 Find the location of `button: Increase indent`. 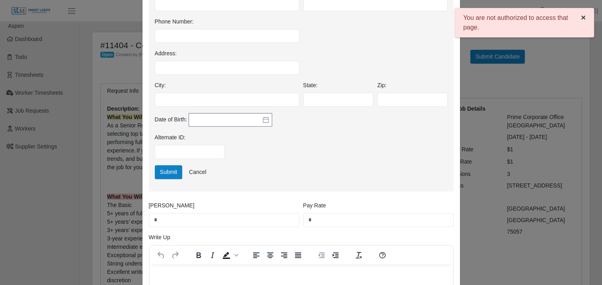

button: Increase indent is located at coordinates (335, 255).